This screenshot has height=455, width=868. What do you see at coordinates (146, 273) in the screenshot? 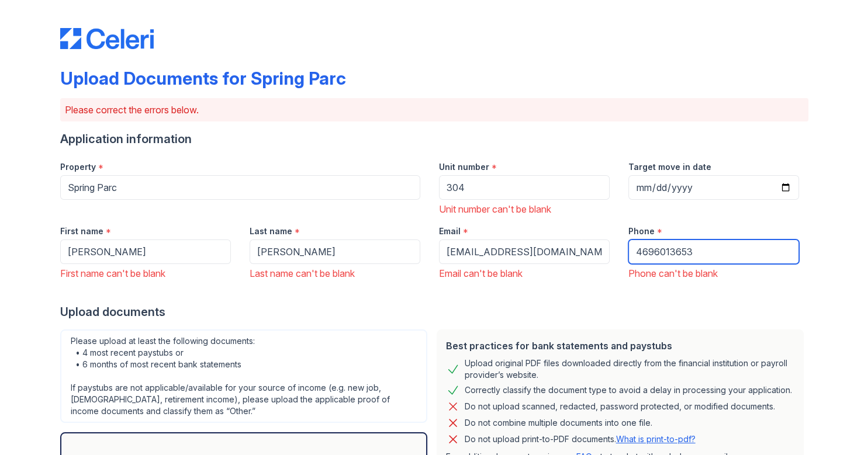
I see `div: First name can't be blank` at bounding box center [146, 273].